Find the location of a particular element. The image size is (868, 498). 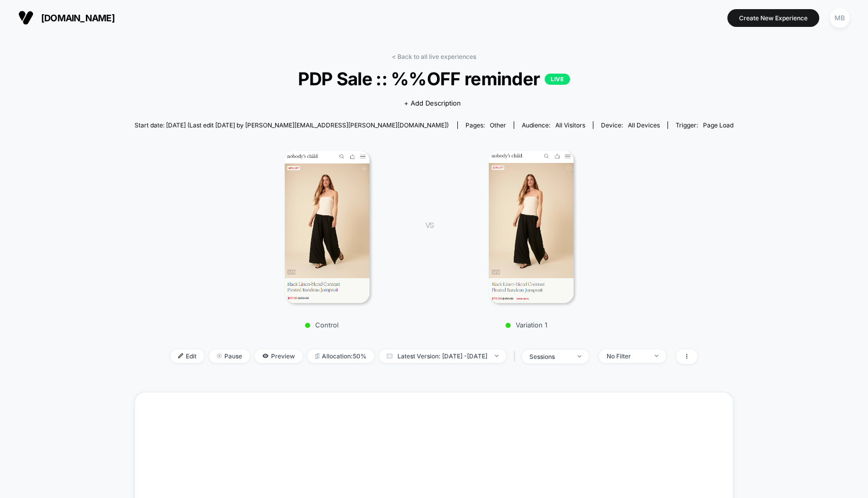

button: Create New Experience is located at coordinates (773, 18).